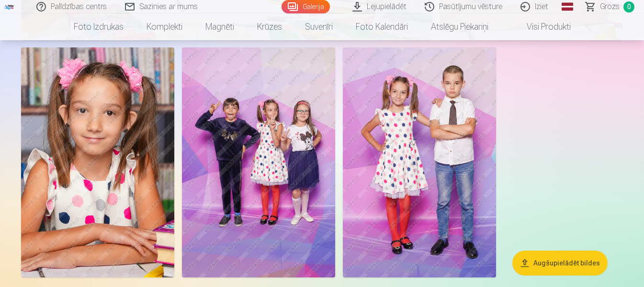  I want to click on a: Komplekti, so click(164, 27).